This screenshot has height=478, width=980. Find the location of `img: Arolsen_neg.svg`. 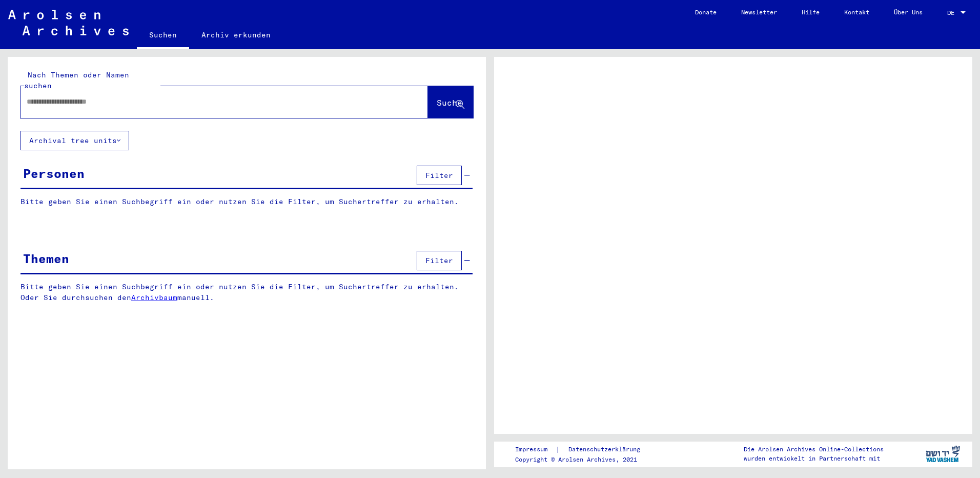

img: Arolsen_neg.svg is located at coordinates (68, 22).